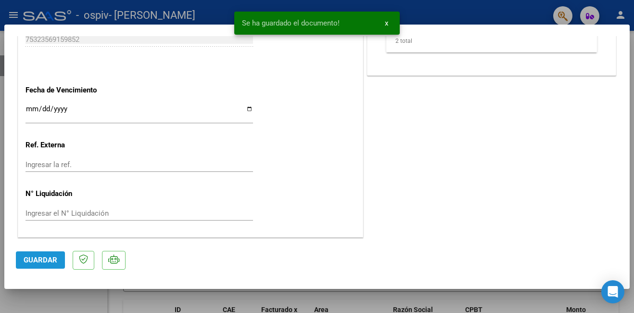 This screenshot has width=634, height=313. What do you see at coordinates (75, 193) in the screenshot?
I see `p: N° Liquidación` at bounding box center [75, 193].